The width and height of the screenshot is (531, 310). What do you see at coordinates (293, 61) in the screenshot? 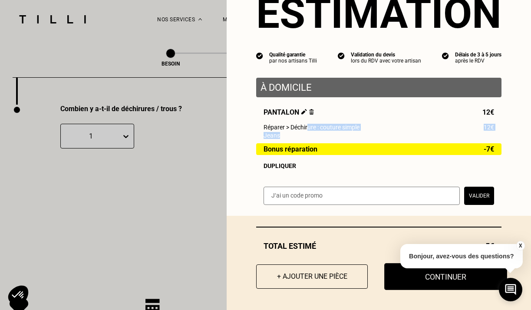
I see `div: par nos artisans Tilli` at bounding box center [293, 61].